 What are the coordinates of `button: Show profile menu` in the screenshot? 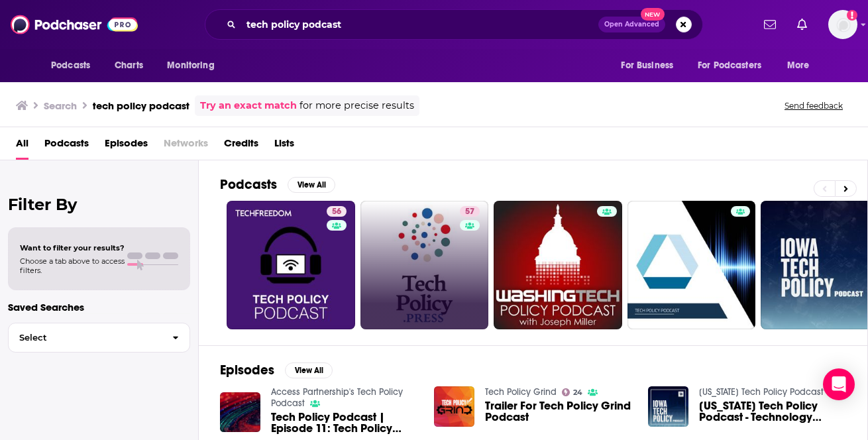 It's located at (842, 24).